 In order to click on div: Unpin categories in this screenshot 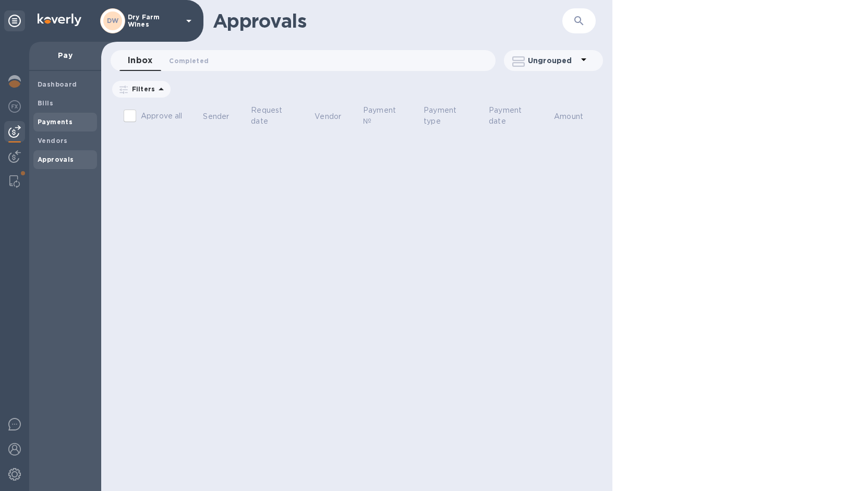, I will do `click(14, 21)`.